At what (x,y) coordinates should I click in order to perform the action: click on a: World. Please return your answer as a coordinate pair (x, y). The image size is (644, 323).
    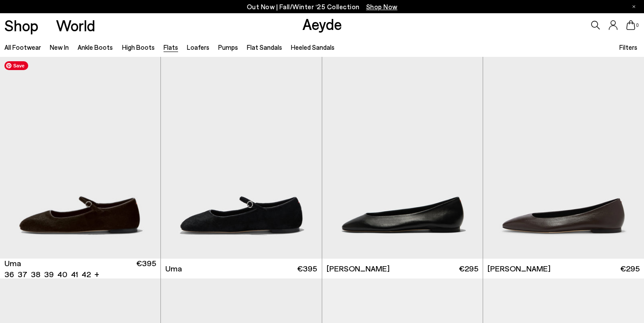
    Looking at the image, I should click on (75, 25).